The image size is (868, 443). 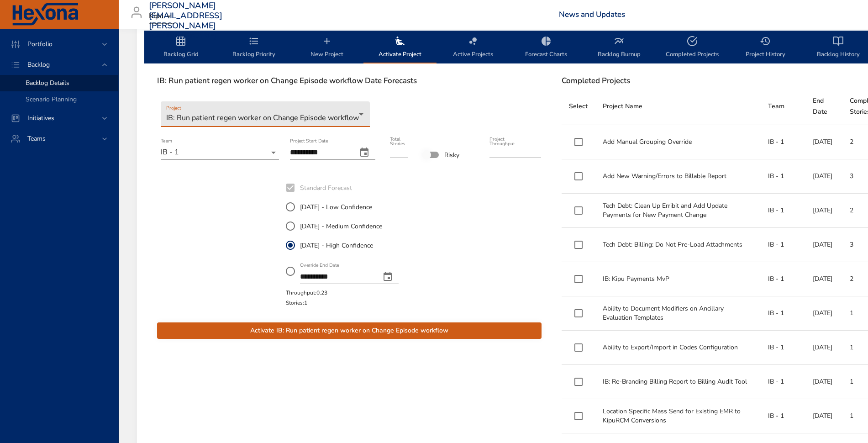 What do you see at coordinates (166, 141) in the screenshot?
I see `label: Team` at bounding box center [166, 141].